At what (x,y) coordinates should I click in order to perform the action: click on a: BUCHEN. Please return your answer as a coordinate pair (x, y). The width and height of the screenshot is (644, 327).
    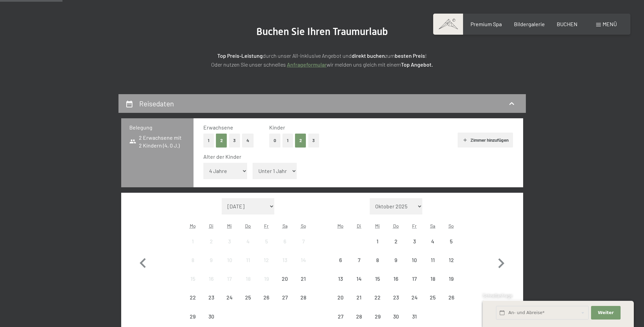
    Looking at the image, I should click on (567, 23).